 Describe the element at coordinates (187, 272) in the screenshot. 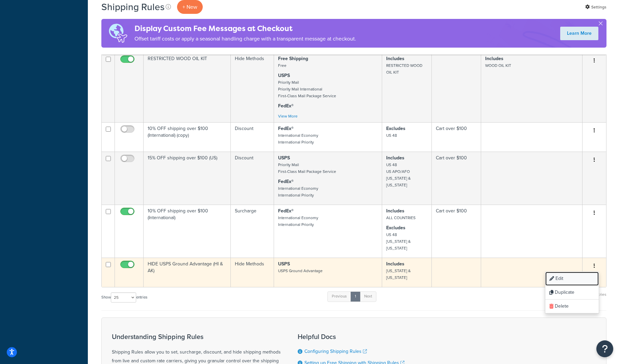

I see `td: HIDE USPS Ground Advantage (HI & AK)` at that location.